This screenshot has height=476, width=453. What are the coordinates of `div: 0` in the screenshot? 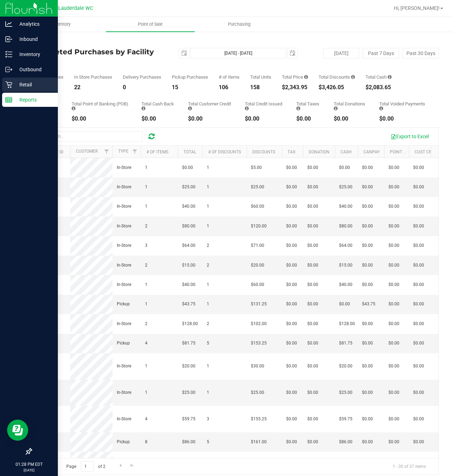 It's located at (142, 87).